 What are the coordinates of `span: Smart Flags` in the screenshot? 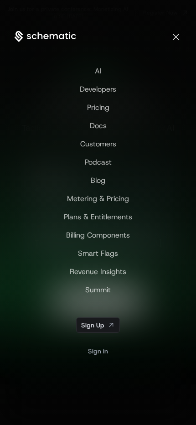 It's located at (98, 253).